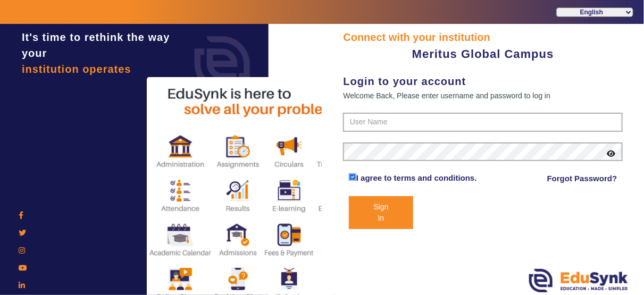 The width and height of the screenshot is (644, 295). What do you see at coordinates (222, 64) in the screenshot?
I see `img: login.png` at bounding box center [222, 64].